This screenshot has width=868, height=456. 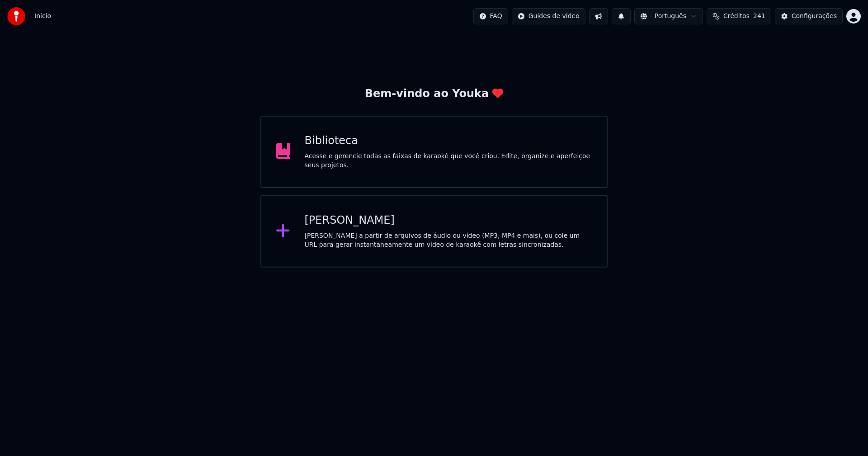 I want to click on div: Biblioteca, so click(x=448, y=141).